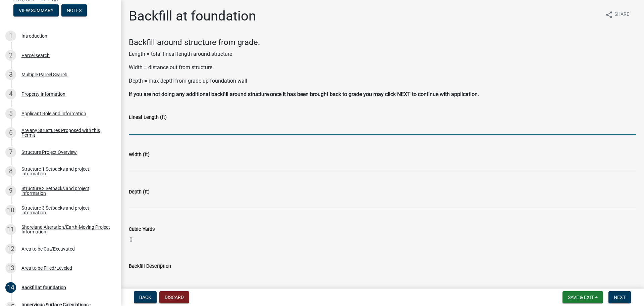 Image resolution: width=644 pixels, height=306 pixels. I want to click on span: Share, so click(622, 15).